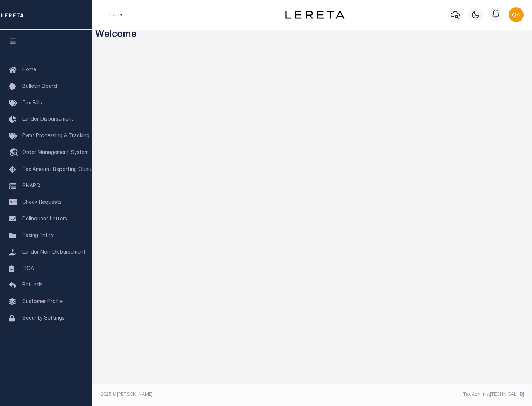  What do you see at coordinates (56, 136) in the screenshot?
I see `span: Pymt Processing & Tracking` at bounding box center [56, 136].